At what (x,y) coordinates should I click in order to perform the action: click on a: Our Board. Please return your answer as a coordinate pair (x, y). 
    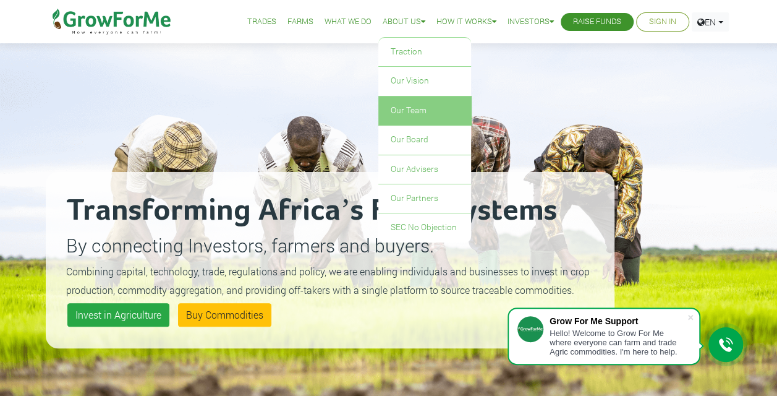
    Looking at the image, I should click on (425, 140).